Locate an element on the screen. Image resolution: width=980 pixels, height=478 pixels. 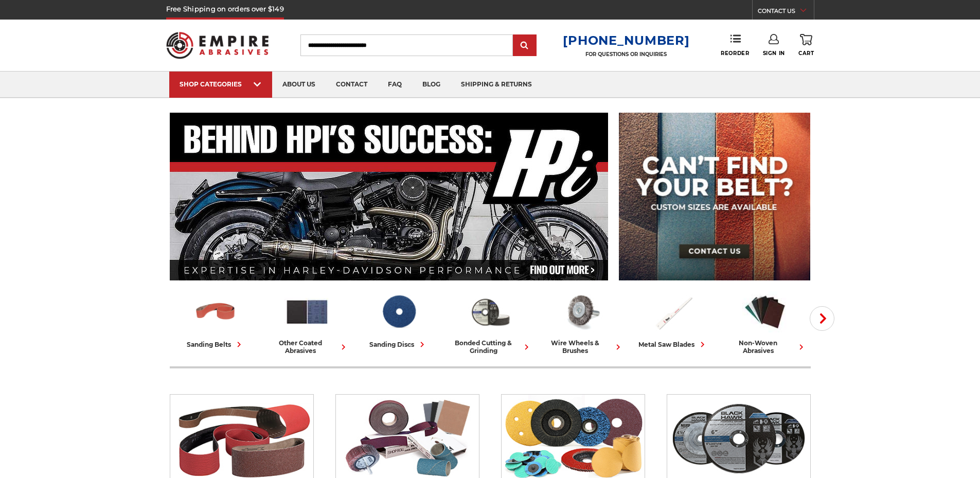
span: Reorder is located at coordinates (734, 53).